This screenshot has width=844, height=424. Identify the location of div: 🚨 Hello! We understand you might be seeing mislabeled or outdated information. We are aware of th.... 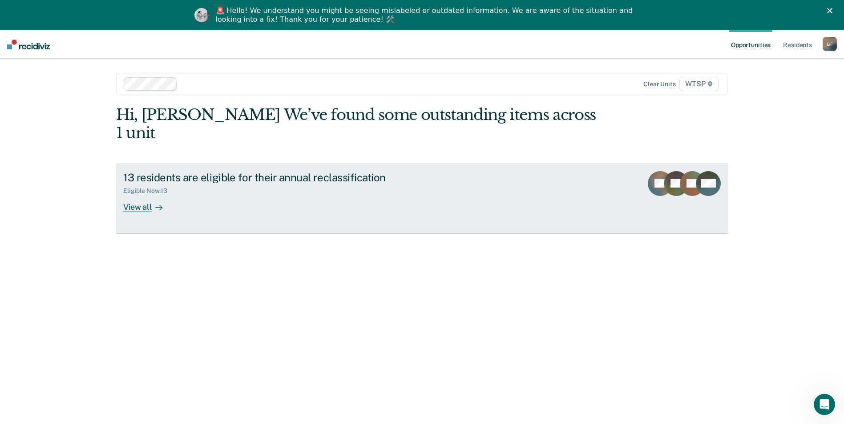
(426, 15).